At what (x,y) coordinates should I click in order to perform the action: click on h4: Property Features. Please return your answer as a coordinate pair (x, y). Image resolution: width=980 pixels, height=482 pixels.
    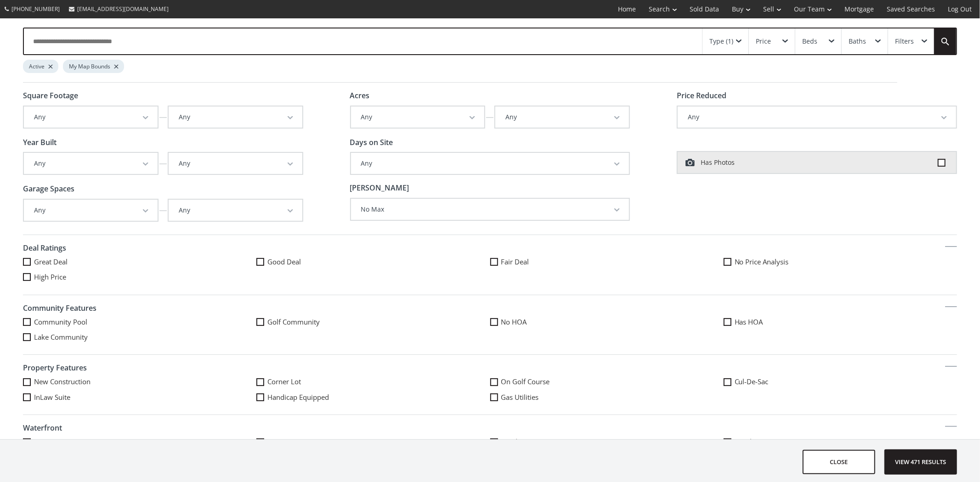
    Looking at the image, I should click on (490, 368).